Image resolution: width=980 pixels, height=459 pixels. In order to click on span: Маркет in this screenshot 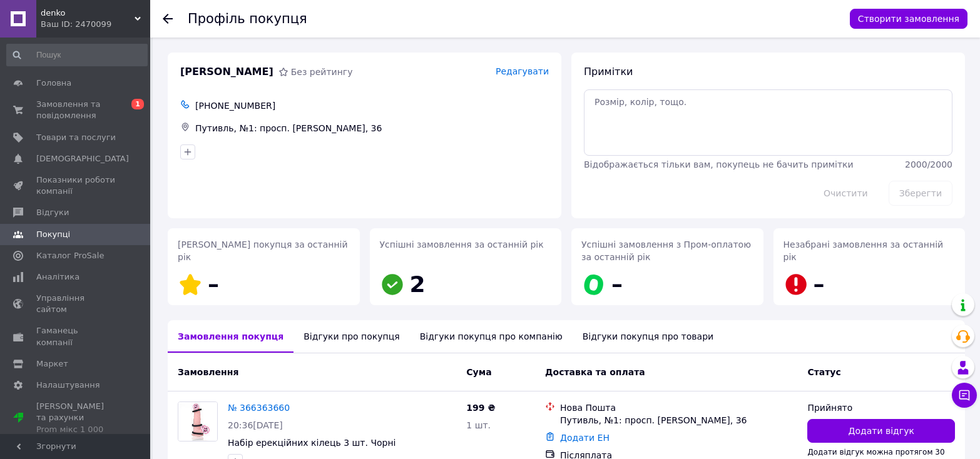, I will do `click(52, 364)`.